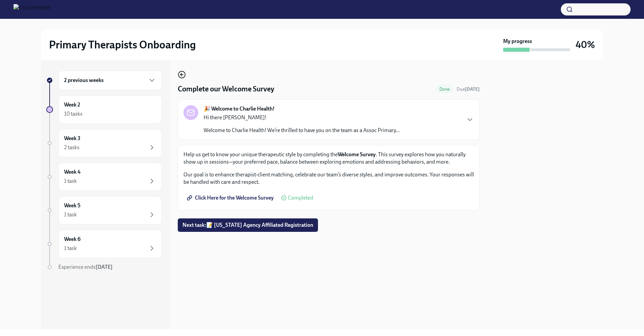 This screenshot has width=644, height=336. I want to click on h4: Complete our Welcome Survey, so click(226, 89).